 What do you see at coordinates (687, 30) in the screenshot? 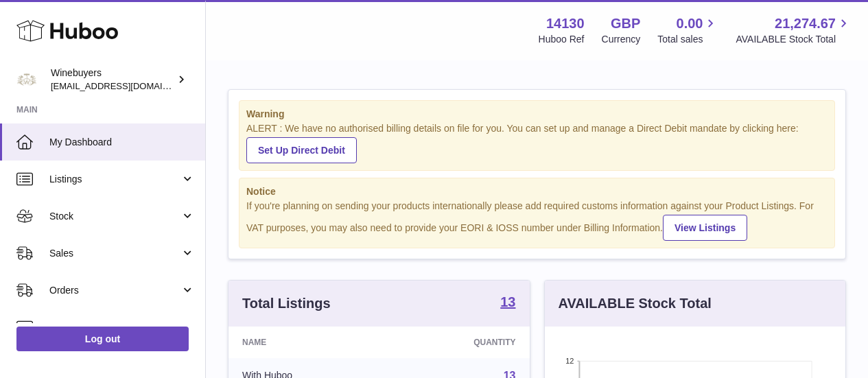
I see `a: 0.00 Total sales` at bounding box center [687, 30].